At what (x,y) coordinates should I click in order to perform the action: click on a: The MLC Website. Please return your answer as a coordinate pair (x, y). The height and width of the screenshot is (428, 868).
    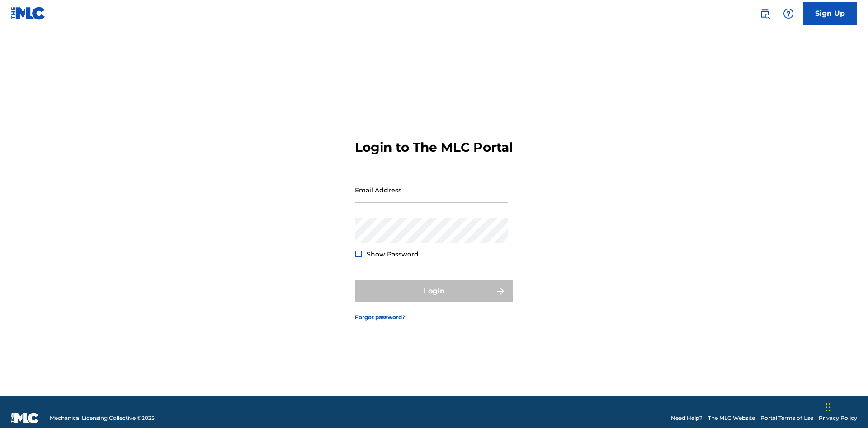
    Looking at the image, I should click on (732, 418).